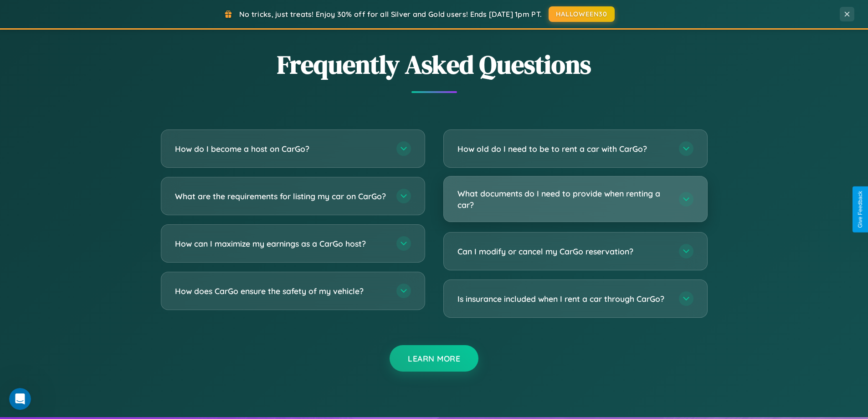 This screenshot has height=419, width=868. I want to click on button: Learn More, so click(434, 359).